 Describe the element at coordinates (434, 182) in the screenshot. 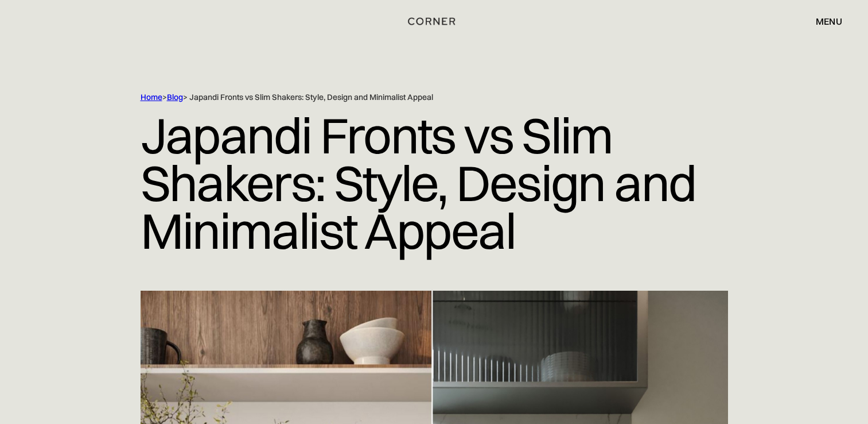

I see `h1: Japandi Fronts vs Slim Shakers: Style, Design and Minimalist Appeal` at that location.